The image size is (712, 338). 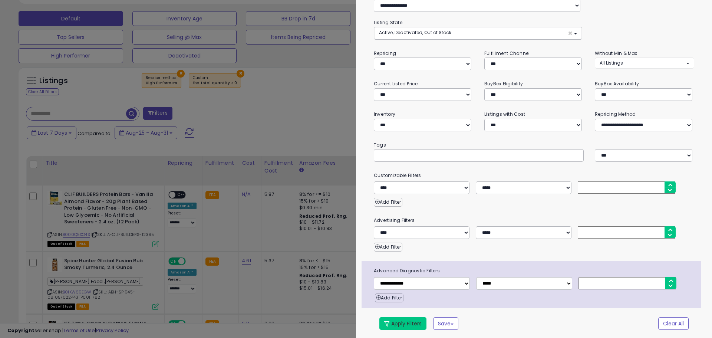 I want to click on small: BuyBox Availability, so click(x=617, y=83).